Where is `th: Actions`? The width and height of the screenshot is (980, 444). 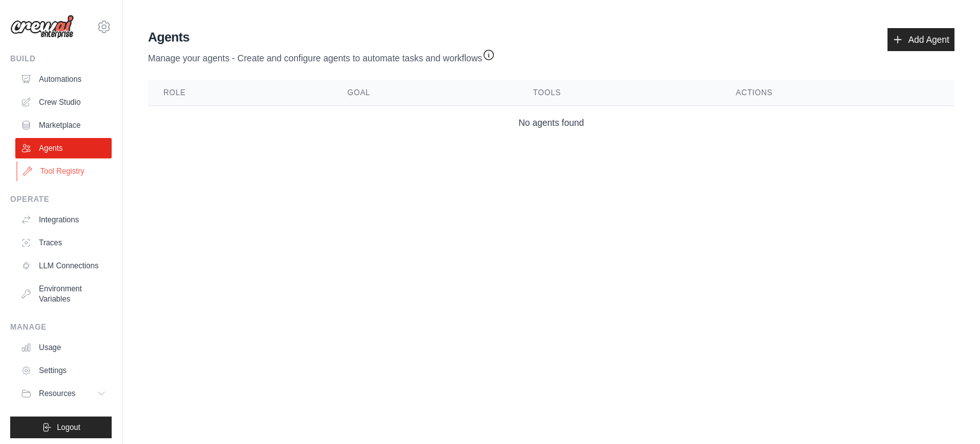
th: Actions is located at coordinates (837, 93).